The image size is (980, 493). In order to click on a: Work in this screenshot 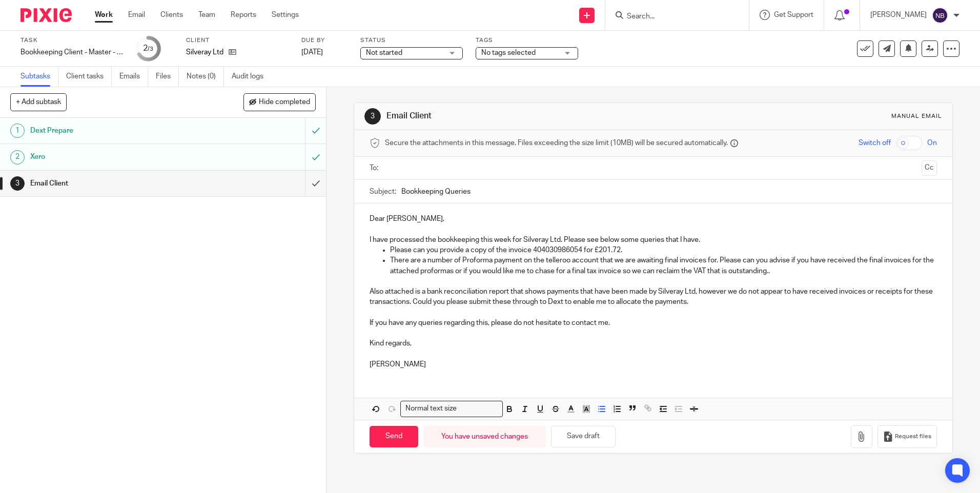, I will do `click(104, 15)`.